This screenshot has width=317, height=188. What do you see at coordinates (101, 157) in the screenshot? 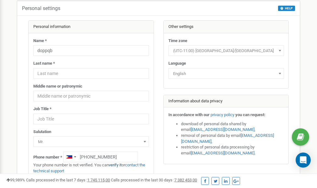
I see `input: +1-800-555-55-55` at bounding box center [101, 157].